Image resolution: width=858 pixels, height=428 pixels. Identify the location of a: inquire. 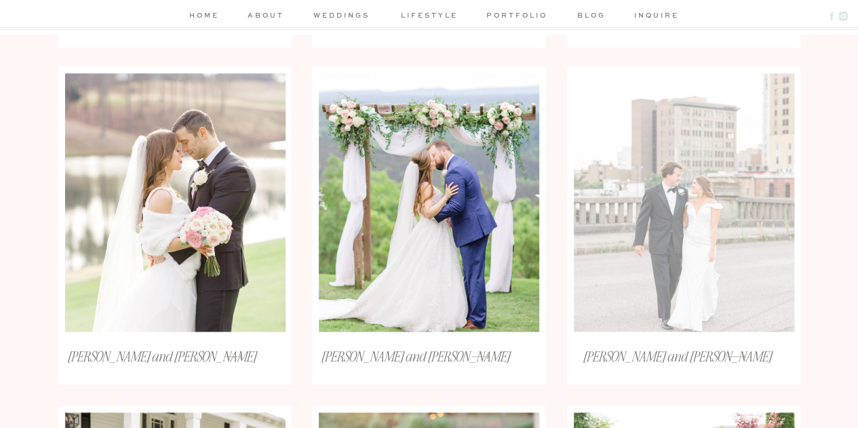
(653, 16).